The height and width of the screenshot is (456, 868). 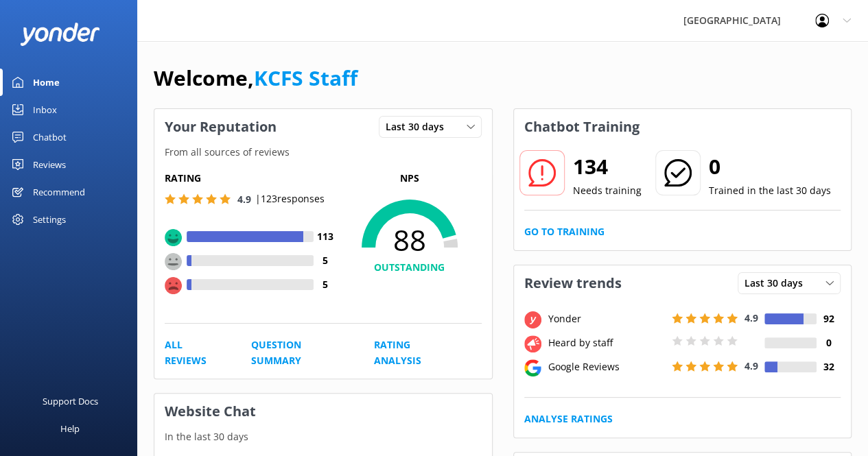 I want to click on a: Analyse Ratings, so click(x=568, y=418).